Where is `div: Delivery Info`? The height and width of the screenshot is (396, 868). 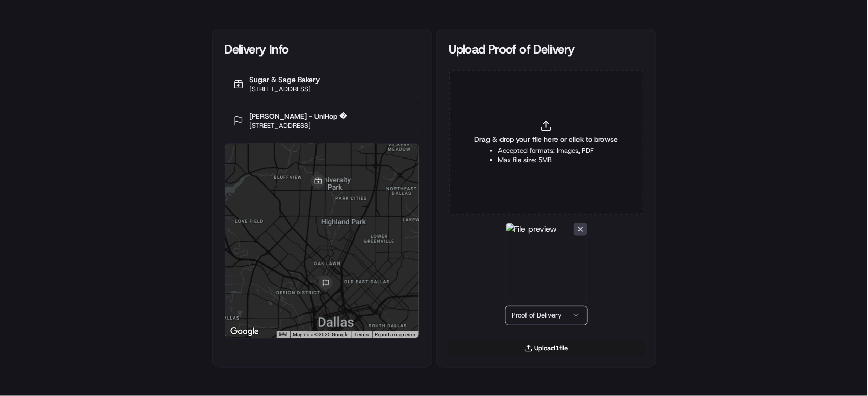 div: Delivery Info is located at coordinates (322, 49).